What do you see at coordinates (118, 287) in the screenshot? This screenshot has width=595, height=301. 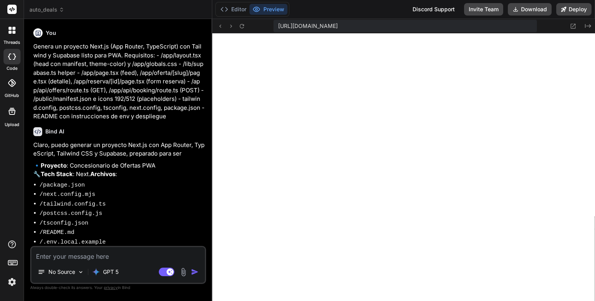 I see `p: Always double-check its answers. Your in Bind` at bounding box center [118, 287].